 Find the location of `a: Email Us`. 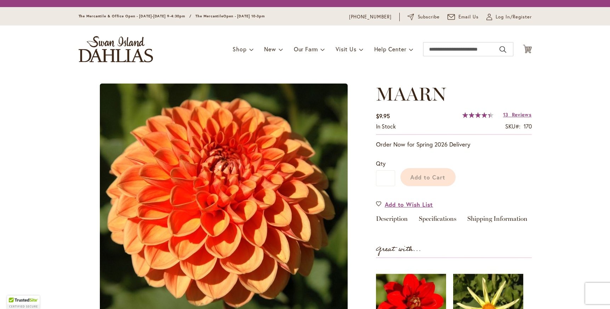

a: Email Us is located at coordinates (463, 17).